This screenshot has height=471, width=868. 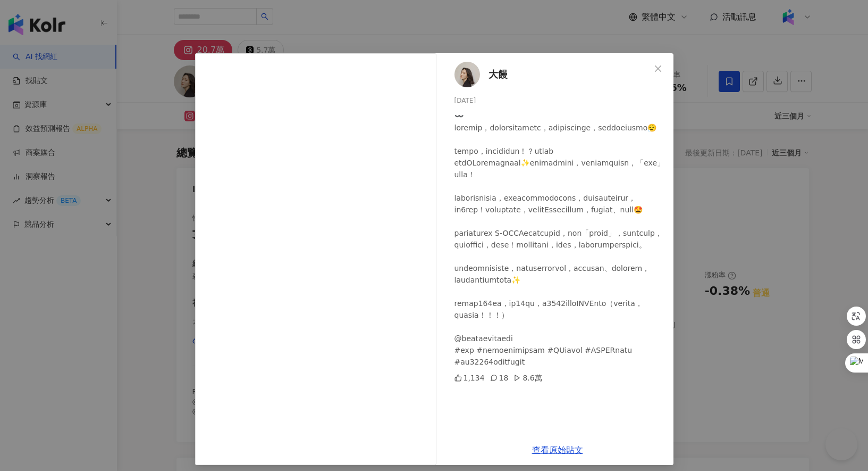 I want to click on a: KOL Avatar大饅, so click(x=552, y=74).